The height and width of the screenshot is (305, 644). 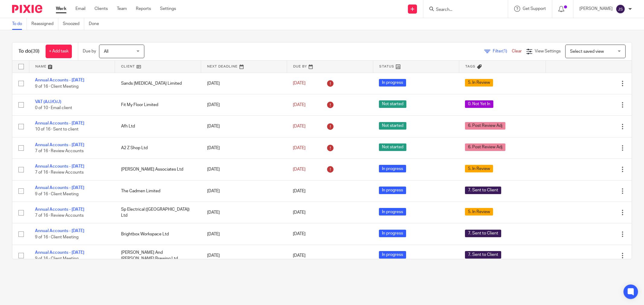 I want to click on a: Done, so click(x=96, y=24).